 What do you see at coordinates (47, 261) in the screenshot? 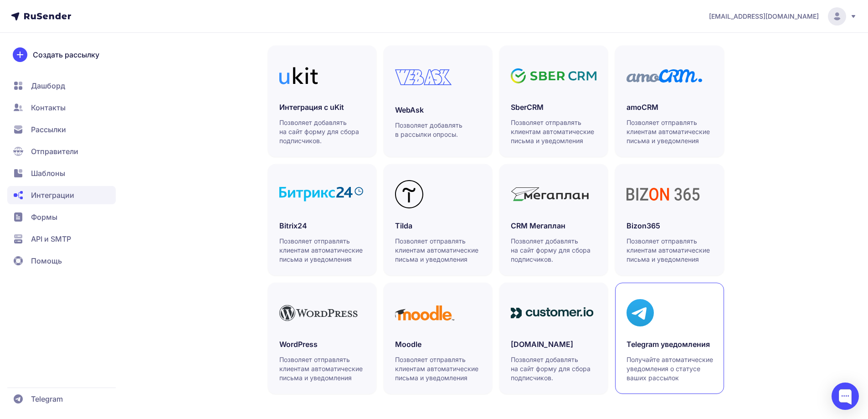
I see `span: Помощь` at bounding box center [47, 261].